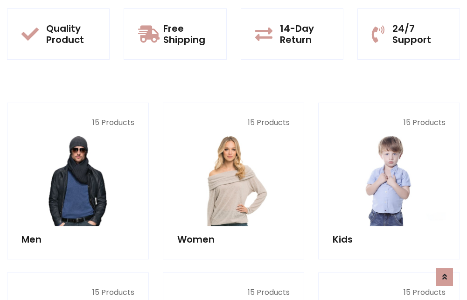 The height and width of the screenshot is (300, 467). What do you see at coordinates (389, 239) in the screenshot?
I see `h5: Kids` at bounding box center [389, 239].